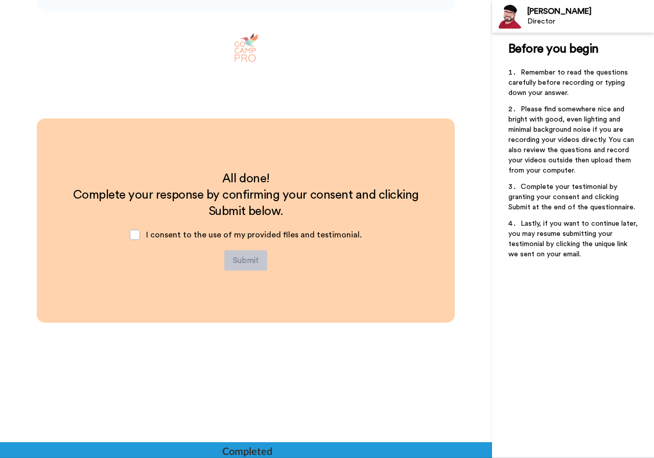  Describe the element at coordinates (247, 203) in the screenshot. I see `span: Complete your response by confirming your consent and clicking Submit below.` at that location.